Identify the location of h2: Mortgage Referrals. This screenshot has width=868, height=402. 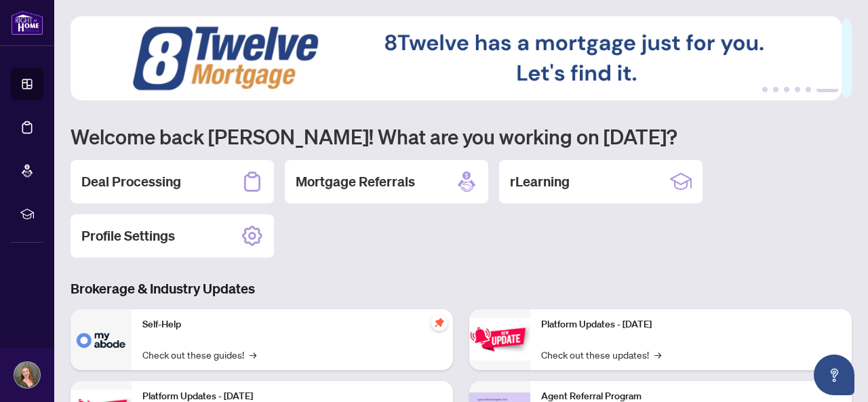
(355, 182).